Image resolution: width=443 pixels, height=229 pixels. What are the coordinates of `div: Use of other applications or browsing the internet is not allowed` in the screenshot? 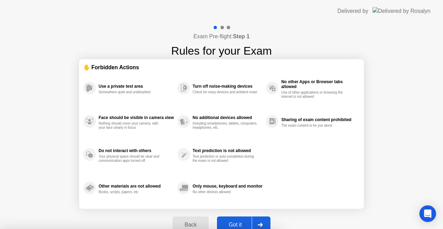 It's located at (314, 94).